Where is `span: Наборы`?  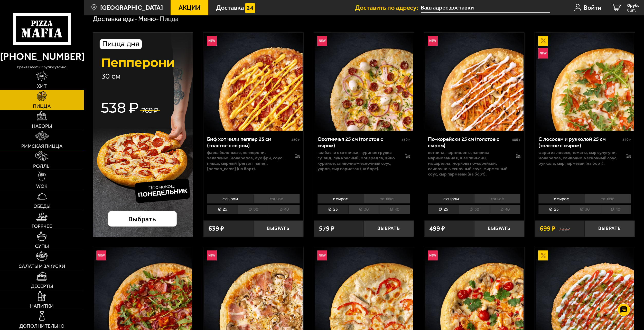 span: Наборы is located at coordinates (42, 126).